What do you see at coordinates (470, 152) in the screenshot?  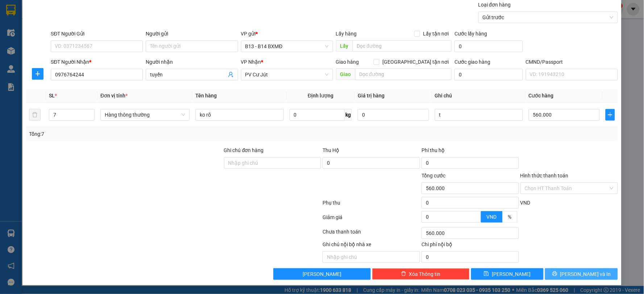 I see `div: Phí thu hộ` at bounding box center [470, 152].